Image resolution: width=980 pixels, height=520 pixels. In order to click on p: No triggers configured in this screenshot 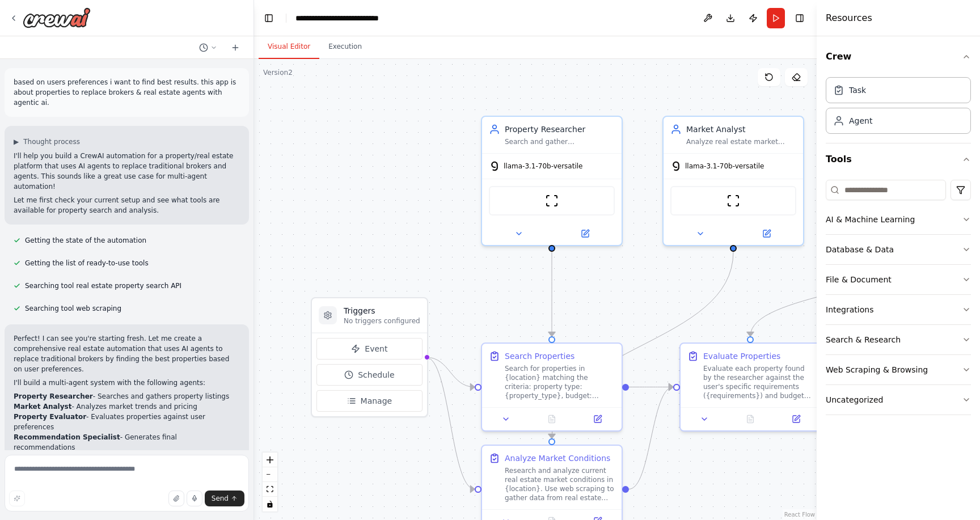, I will do `click(382, 320)`.